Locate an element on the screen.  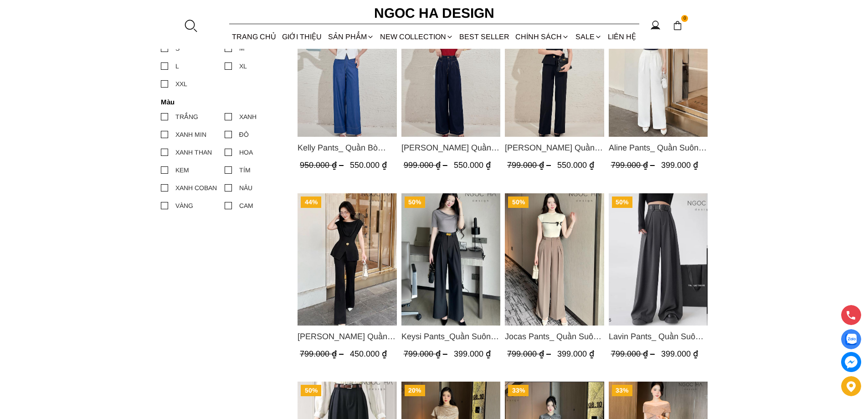
a: Link to Jenny Pants_ Quần Loe Dài Có Cạp Màu Đen Q061 is located at coordinates (347, 336).